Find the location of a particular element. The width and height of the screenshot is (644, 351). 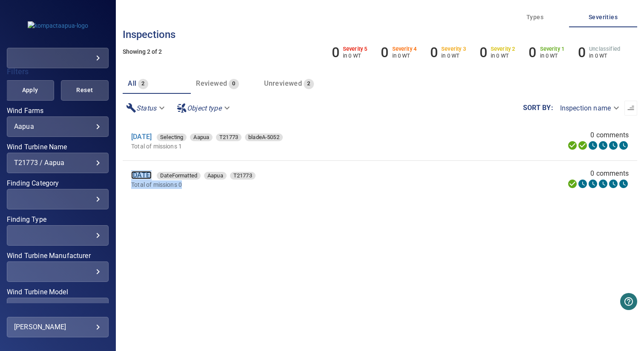

h5: Showing 2 of 2 is located at coordinates (380, 52).